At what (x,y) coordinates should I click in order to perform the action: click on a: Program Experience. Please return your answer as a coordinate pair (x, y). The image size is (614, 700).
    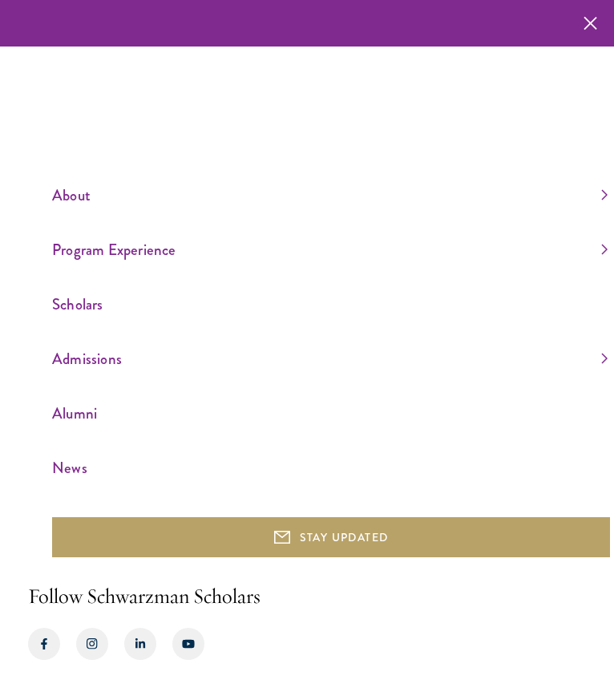
    Looking at the image, I should click on (329, 250).